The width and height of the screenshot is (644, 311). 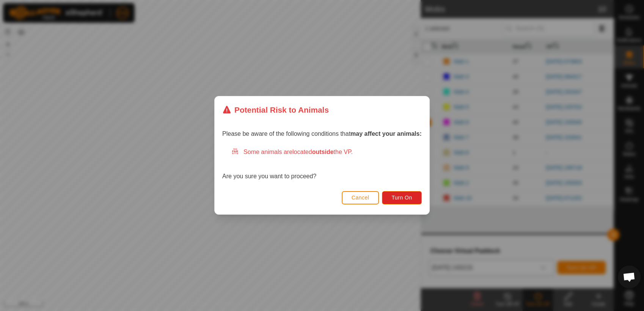 What do you see at coordinates (323, 152) in the screenshot?
I see `strong: outside` at bounding box center [323, 152].